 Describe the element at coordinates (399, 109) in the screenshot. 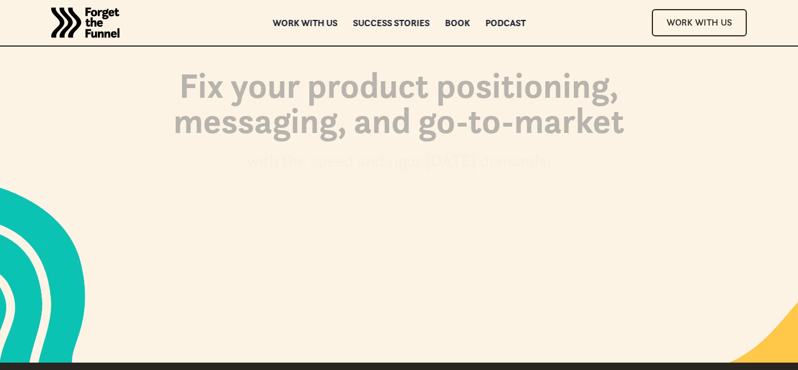

I see `h1: Fix your product positioning, messaging, and go-to-market` at that location.